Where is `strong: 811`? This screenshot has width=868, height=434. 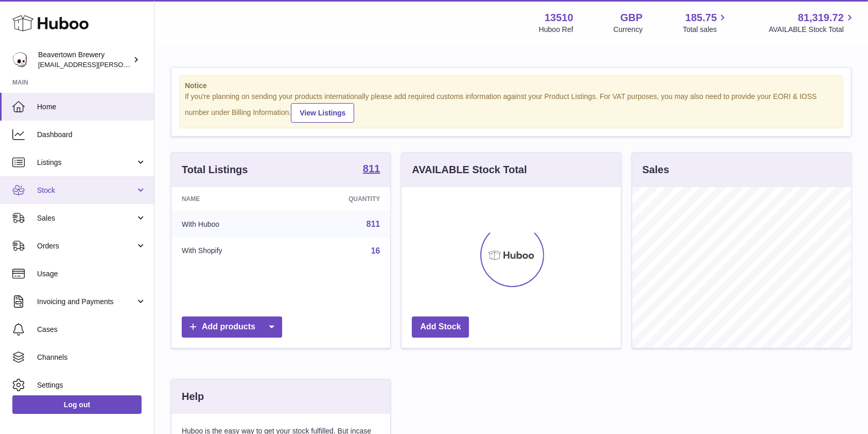 strong: 811 is located at coordinates (371, 169).